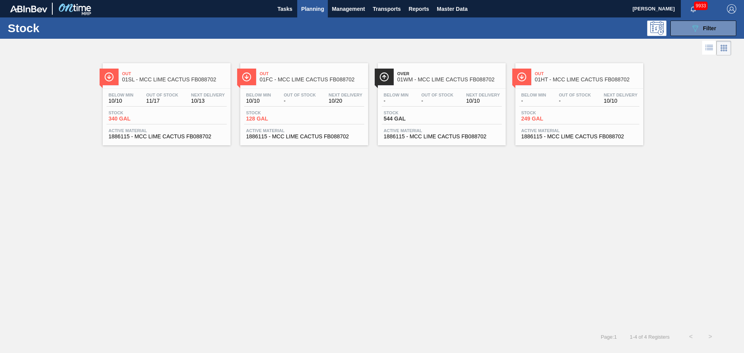 The width and height of the screenshot is (744, 353). What do you see at coordinates (29, 9) in the screenshot?
I see `img: TNhmsLtSVTkK8tSr43FrP2fwEKptu5GPRR3wAAAABJRU5ErkJggg==` at bounding box center [29, 9].